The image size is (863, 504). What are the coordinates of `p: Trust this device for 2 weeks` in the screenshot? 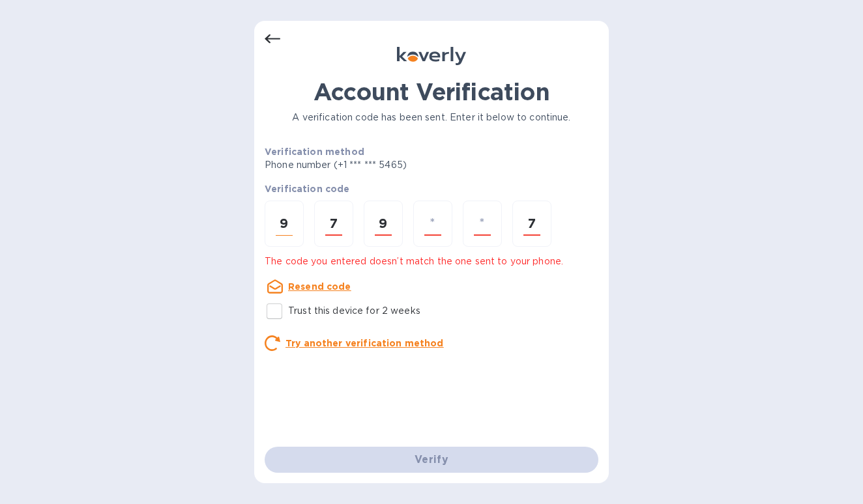 It's located at (354, 311).